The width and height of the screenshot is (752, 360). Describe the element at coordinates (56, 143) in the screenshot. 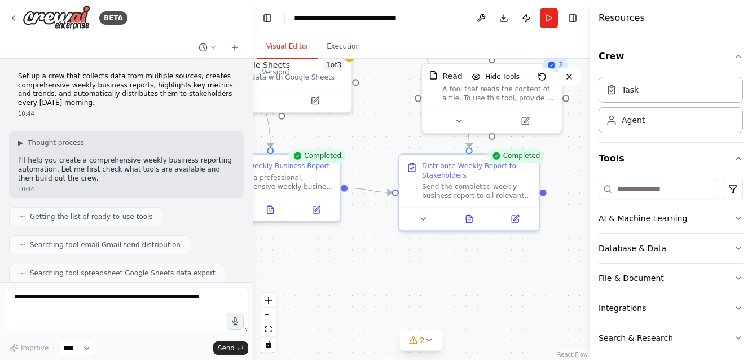

I see `span: Thought process` at that location.